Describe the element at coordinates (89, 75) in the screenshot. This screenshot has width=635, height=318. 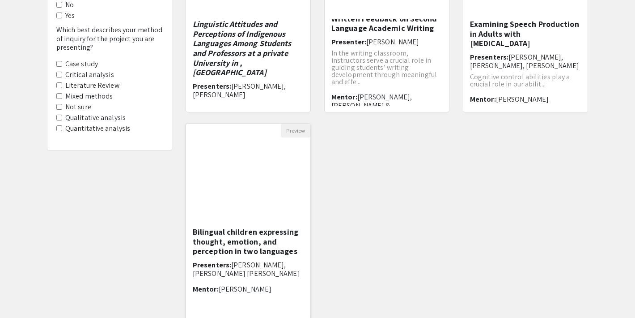
I see `label: Critical analysis` at that location.